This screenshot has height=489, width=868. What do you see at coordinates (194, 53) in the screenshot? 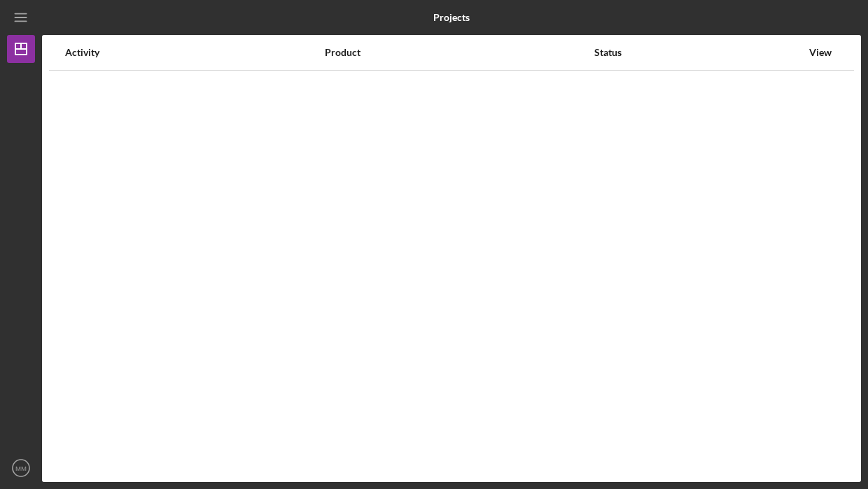
I see `div: Activity` at bounding box center [194, 53].